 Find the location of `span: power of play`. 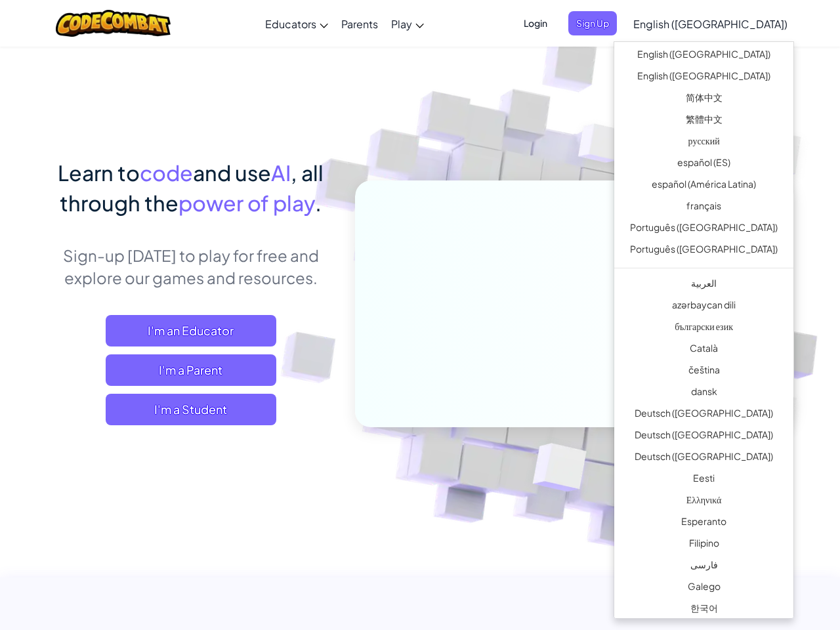

span: power of play is located at coordinates (246, 203).